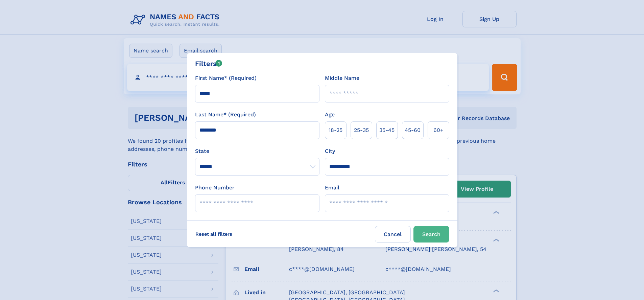  I want to click on span: 45‑60, so click(412, 130).